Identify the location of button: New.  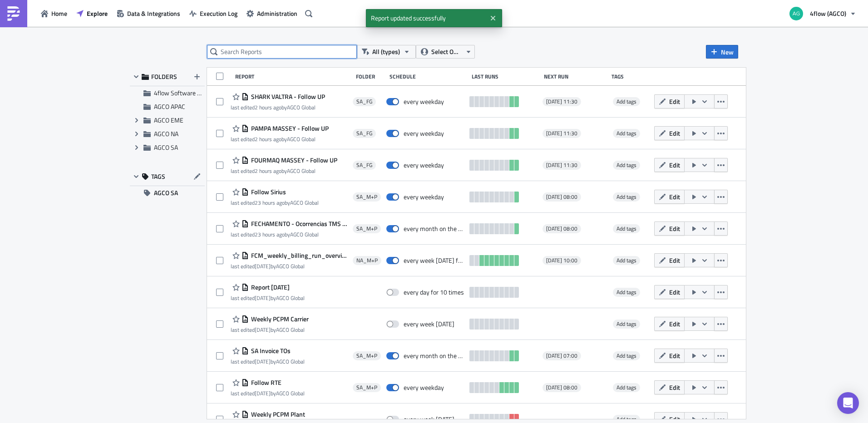
(721, 52).